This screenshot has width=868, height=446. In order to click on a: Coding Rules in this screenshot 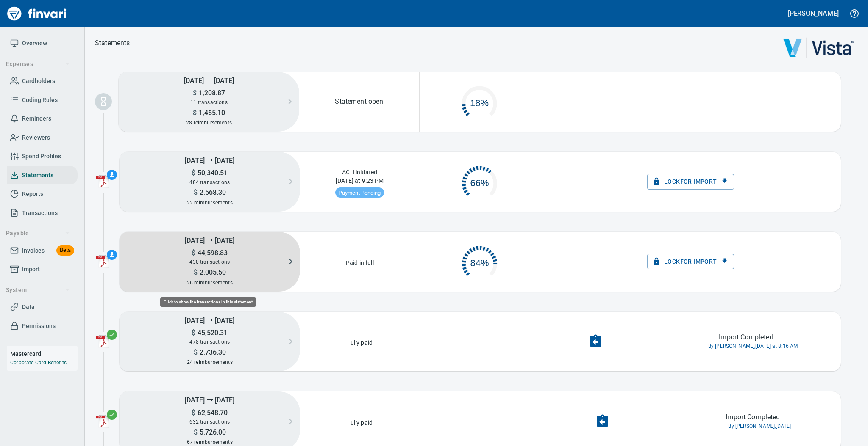, I will do `click(42, 100)`.